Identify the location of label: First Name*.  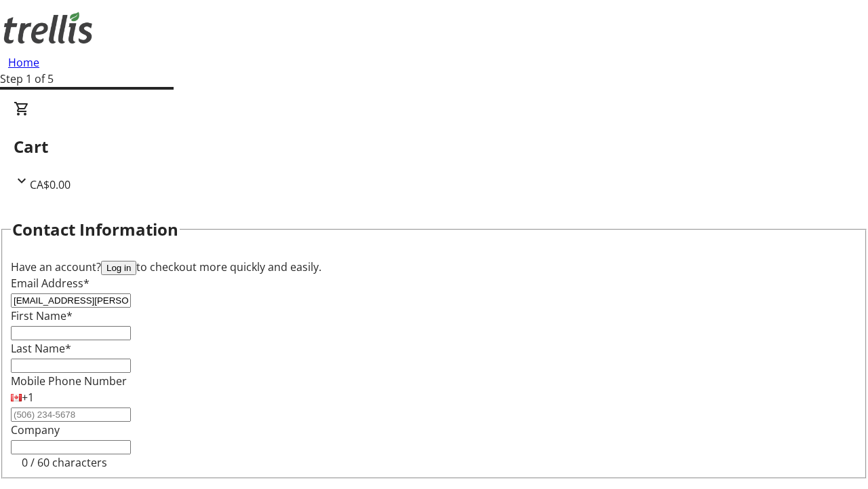
(42, 316).